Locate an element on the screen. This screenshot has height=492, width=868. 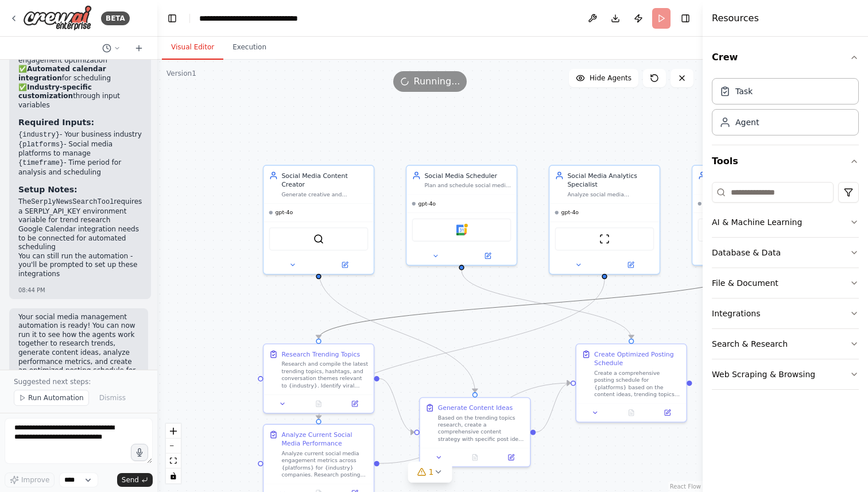
div: Version 1 is located at coordinates (182, 73).